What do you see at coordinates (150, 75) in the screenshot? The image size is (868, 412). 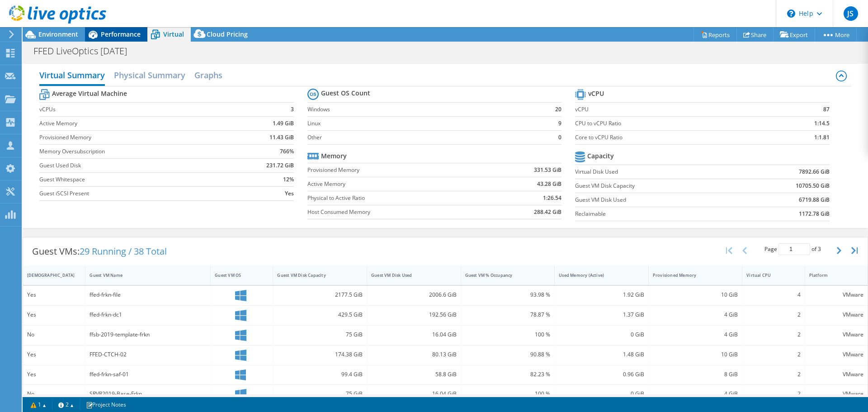 I see `h2: Physical Summary` at bounding box center [150, 75].